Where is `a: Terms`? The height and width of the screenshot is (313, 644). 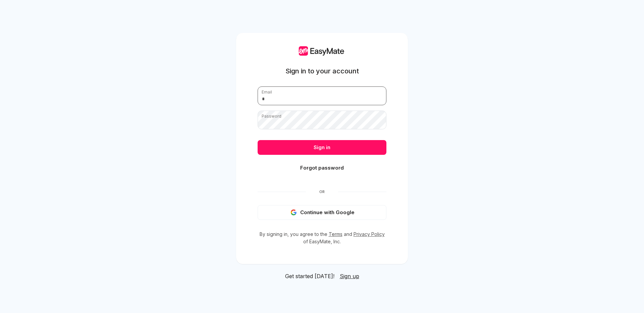
a: Terms is located at coordinates (335, 234).